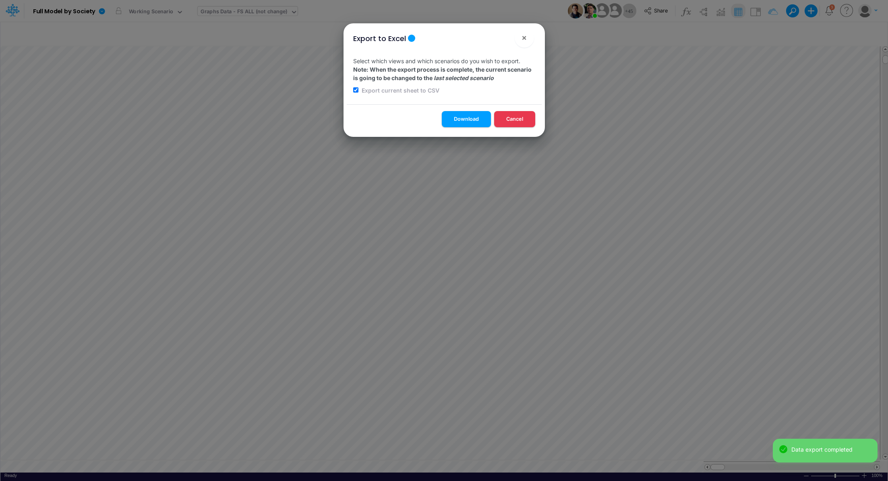  Describe the element at coordinates (831, 449) in the screenshot. I see `div: Data export completed` at that location.